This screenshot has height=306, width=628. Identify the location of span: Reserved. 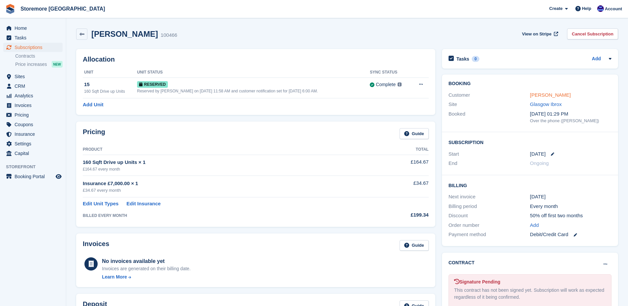
(152, 84).